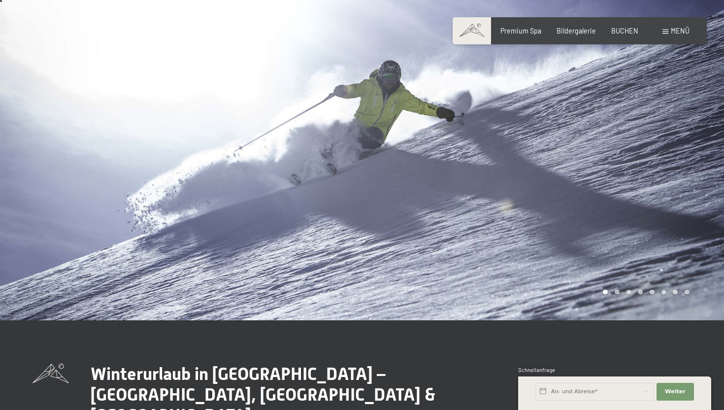  I want to click on span: Bildergalerie, so click(576, 31).